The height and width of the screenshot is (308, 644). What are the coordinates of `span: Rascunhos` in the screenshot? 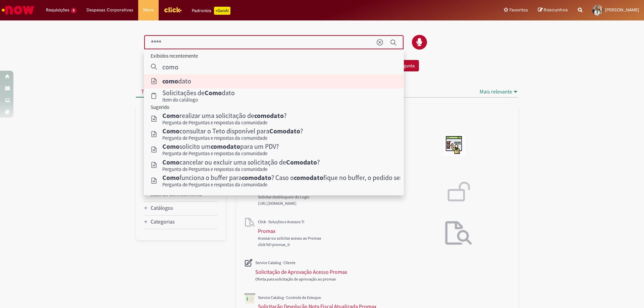 It's located at (556, 10).